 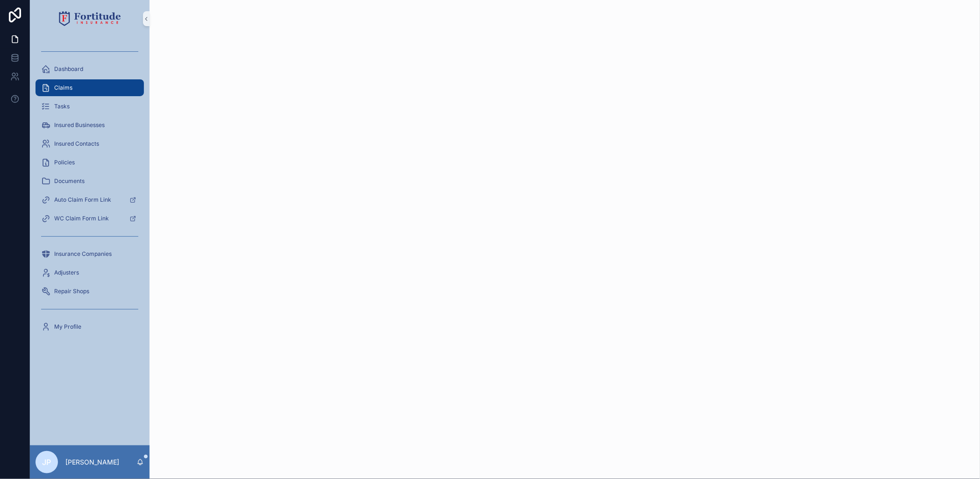 What do you see at coordinates (63, 88) in the screenshot?
I see `span: Claims` at bounding box center [63, 88].